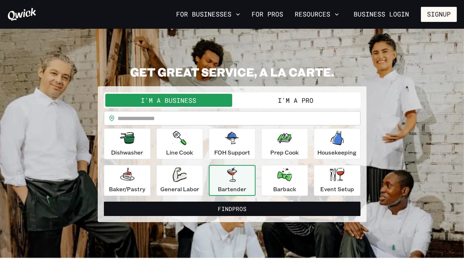 This screenshot has height=271, width=464. What do you see at coordinates (337, 181) in the screenshot?
I see `button: Event Setup` at bounding box center [337, 181].